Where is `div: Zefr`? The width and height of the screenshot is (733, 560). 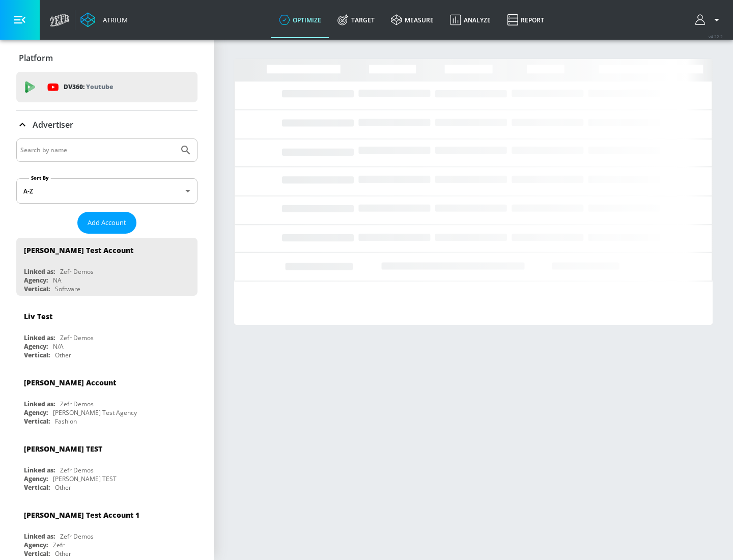
div: Zefr is located at coordinates (58, 545).